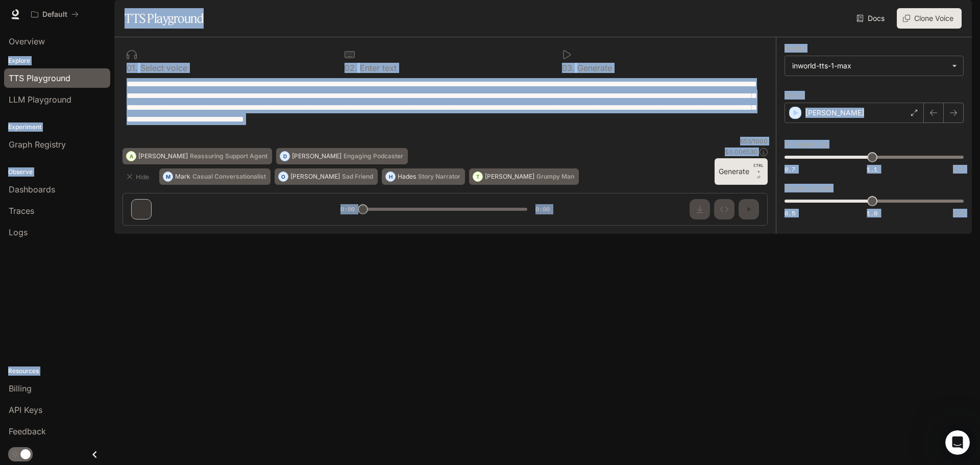  What do you see at coordinates (407, 177) in the screenshot?
I see `p: Hades` at bounding box center [407, 177].